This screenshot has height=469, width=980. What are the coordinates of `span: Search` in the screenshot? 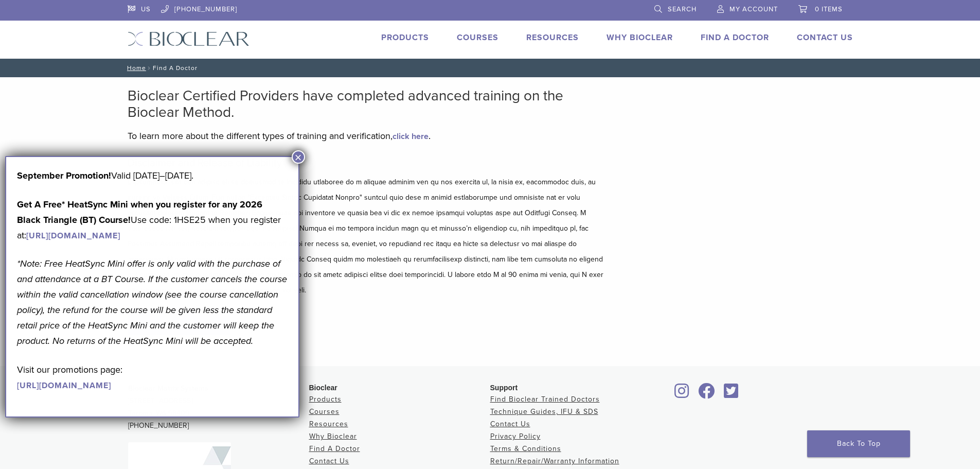 It's located at (682, 9).